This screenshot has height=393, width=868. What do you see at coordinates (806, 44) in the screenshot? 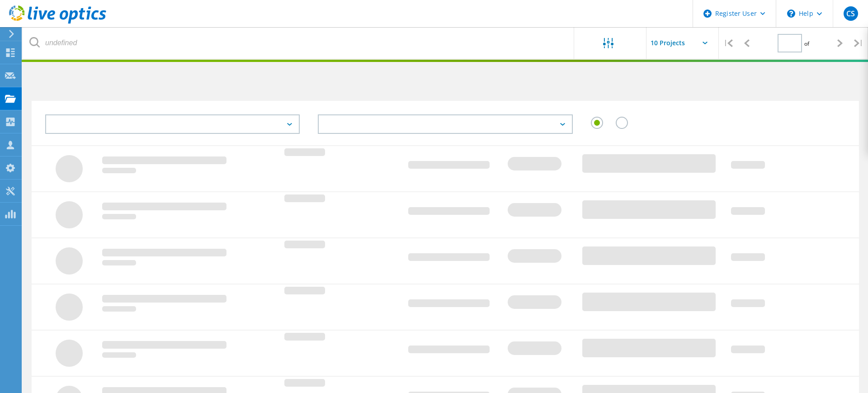
I see `span: of` at bounding box center [806, 44].